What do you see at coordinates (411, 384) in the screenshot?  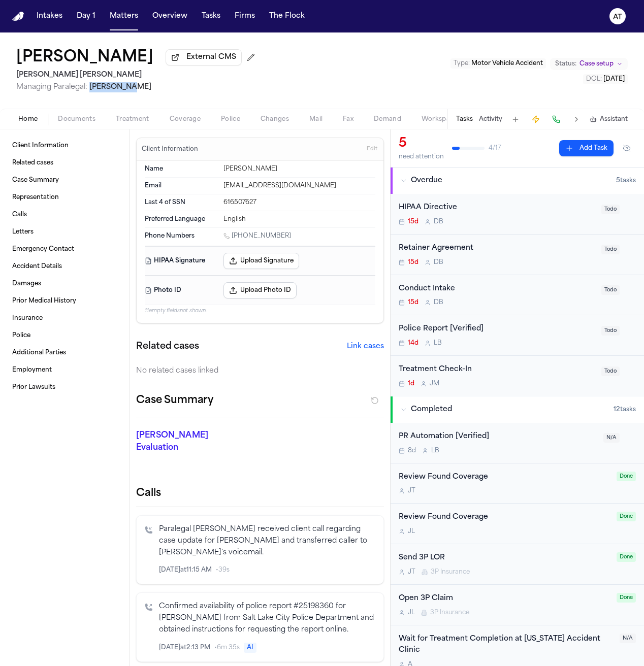 I see `span: 1d` at bounding box center [411, 384].